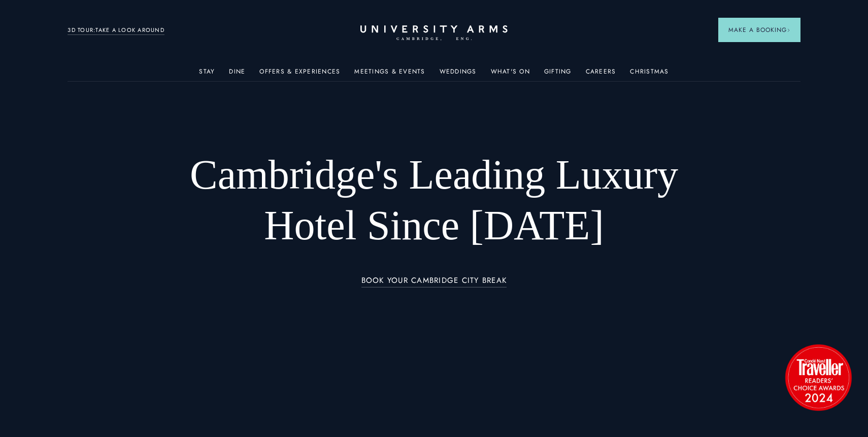 The width and height of the screenshot is (868, 437). Describe the element at coordinates (299, 74) in the screenshot. I see `a: Offers & Experiences` at that location.